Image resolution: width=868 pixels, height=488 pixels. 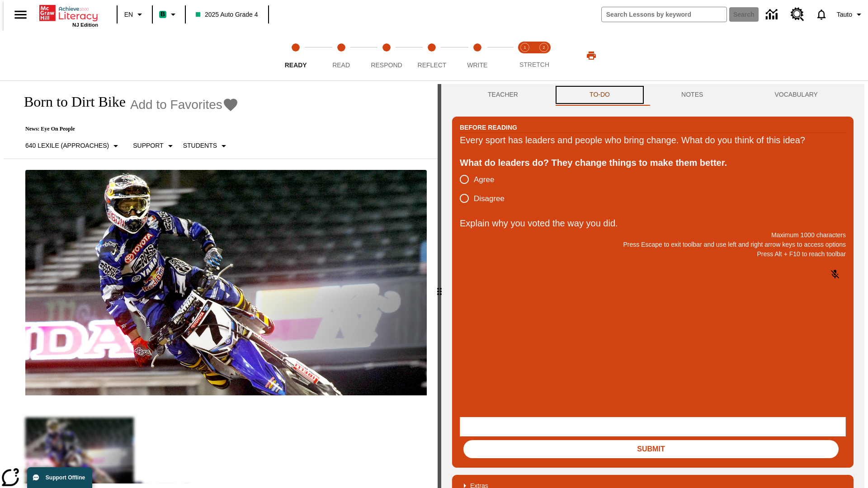 What do you see at coordinates (850, 14) in the screenshot?
I see `button: Profile/Settings` at bounding box center [850, 14].